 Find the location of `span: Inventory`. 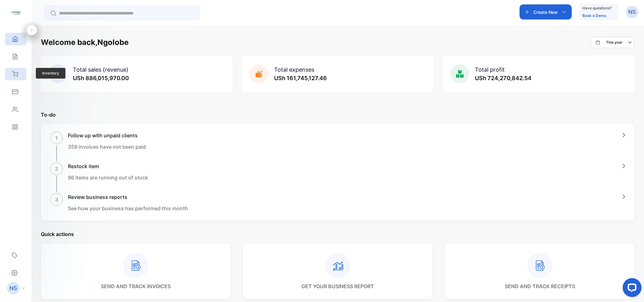

span: Inventory is located at coordinates (51, 73).